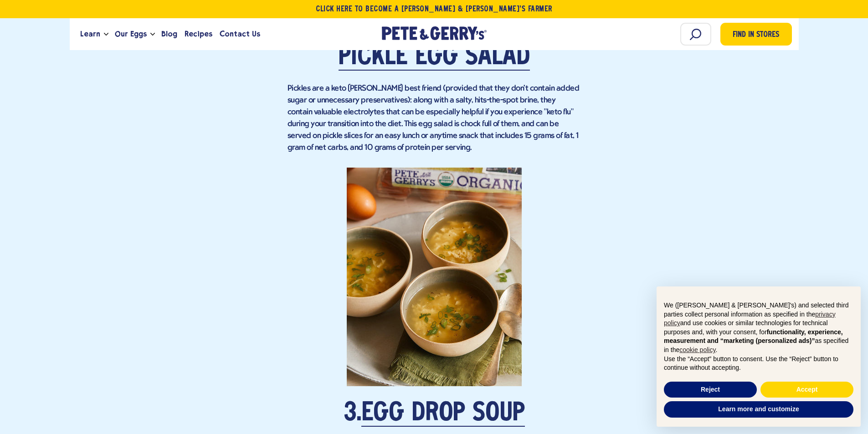  Describe the element at coordinates (807, 390) in the screenshot. I see `button: Accept` at that location.